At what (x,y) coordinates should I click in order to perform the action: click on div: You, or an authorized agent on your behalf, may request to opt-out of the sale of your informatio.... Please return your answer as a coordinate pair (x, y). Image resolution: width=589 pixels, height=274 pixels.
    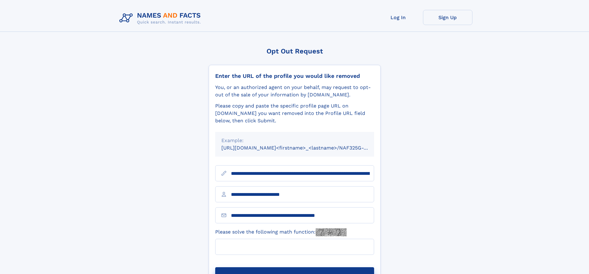
    Looking at the image, I should click on (295, 91).